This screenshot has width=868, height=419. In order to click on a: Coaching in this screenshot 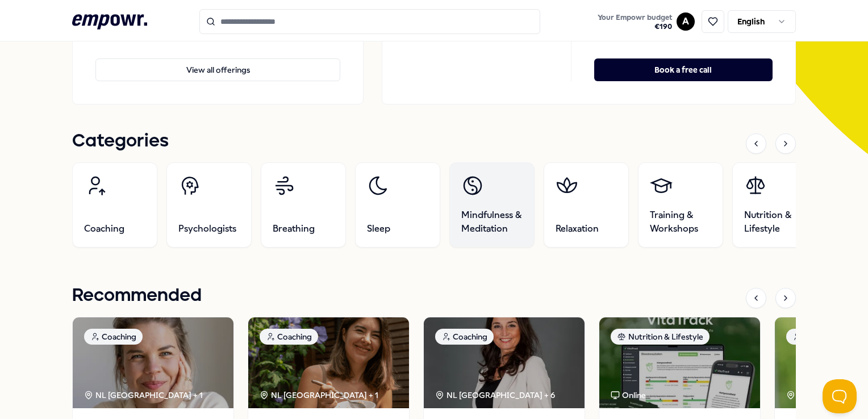, I will do `click(115, 205)`.